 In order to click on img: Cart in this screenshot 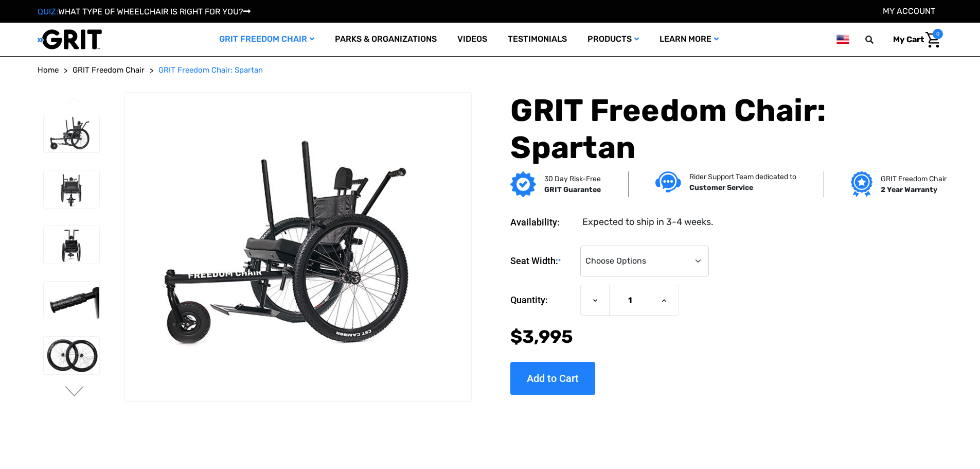, I will do `click(933, 40)`.